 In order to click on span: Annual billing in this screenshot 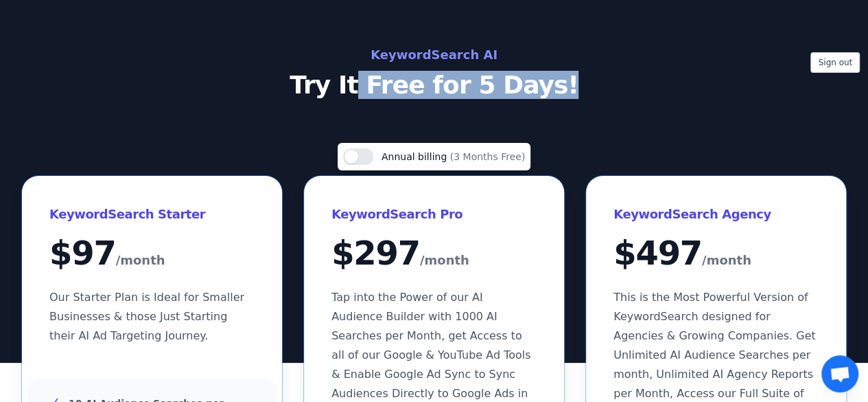, I will do `click(416, 157)`.